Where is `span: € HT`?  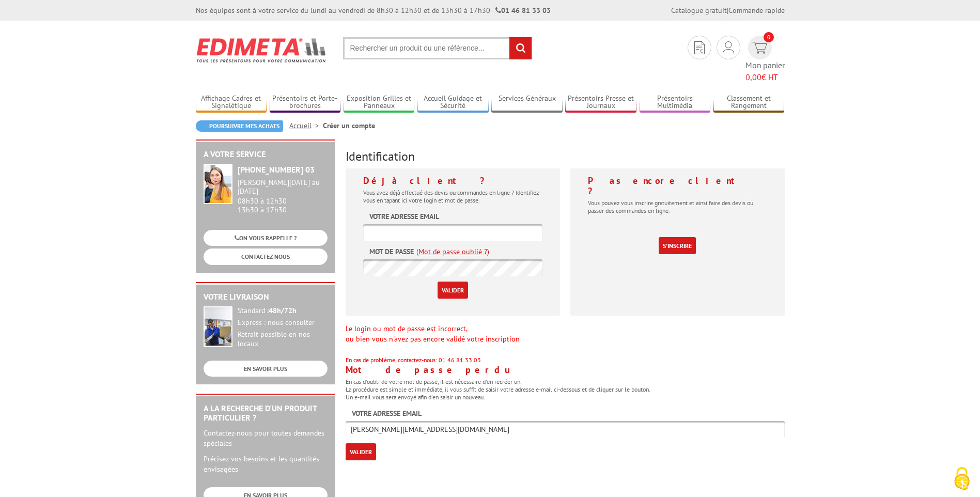
span: € HT is located at coordinates (765, 77).